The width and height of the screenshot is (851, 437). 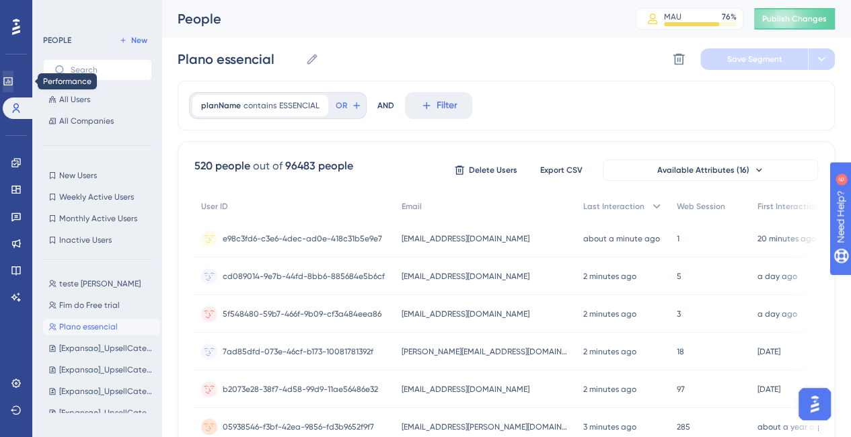 What do you see at coordinates (680, 352) in the screenshot?
I see `span: 18` at bounding box center [680, 352].